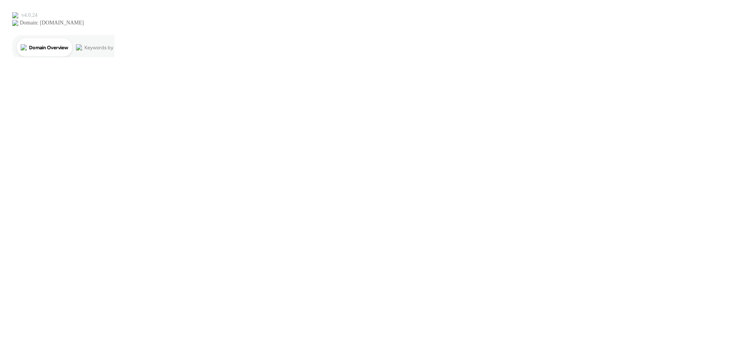 This screenshot has height=348, width=733. I want to click on div: v 4.0.24, so click(29, 15).